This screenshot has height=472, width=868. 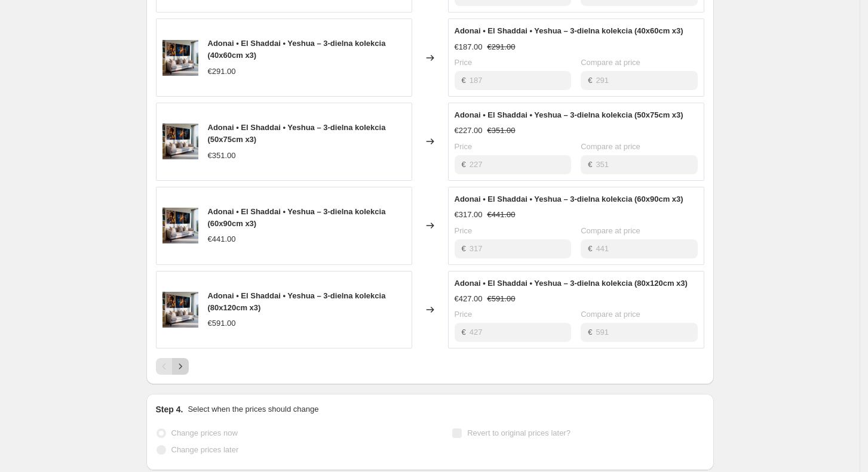 I want to click on div: €351.00, so click(x=222, y=156).